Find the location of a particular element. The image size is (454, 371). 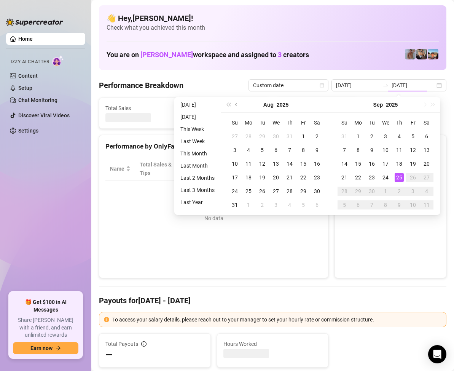

span: info-circle is located at coordinates (144, 344).